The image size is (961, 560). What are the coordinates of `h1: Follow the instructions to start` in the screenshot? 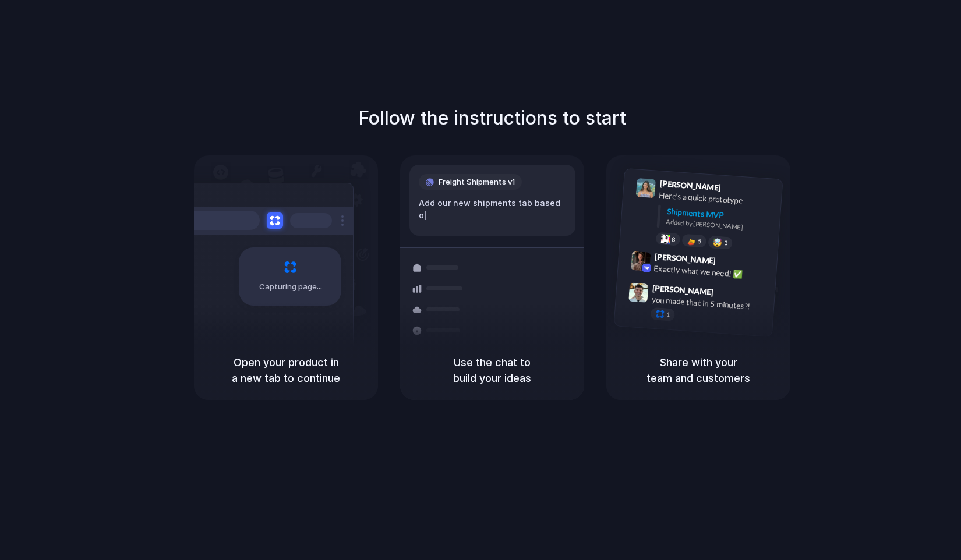 It's located at (492, 118).